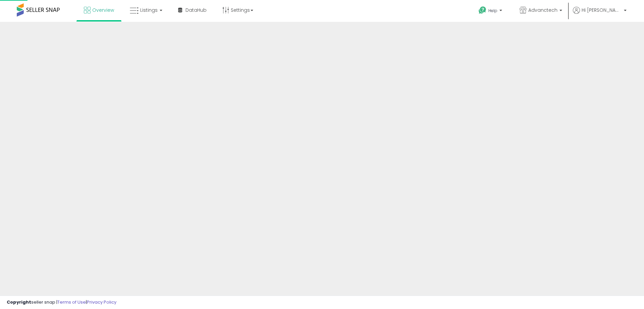 This screenshot has height=309, width=644. What do you see at coordinates (196, 10) in the screenshot?
I see `span: DataHub` at bounding box center [196, 10].